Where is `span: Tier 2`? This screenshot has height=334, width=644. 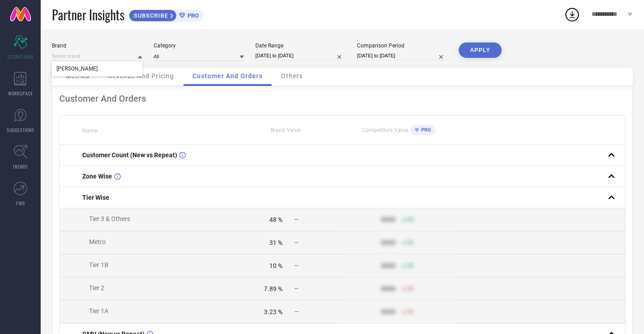
span: Tier 2 is located at coordinates (97, 288).